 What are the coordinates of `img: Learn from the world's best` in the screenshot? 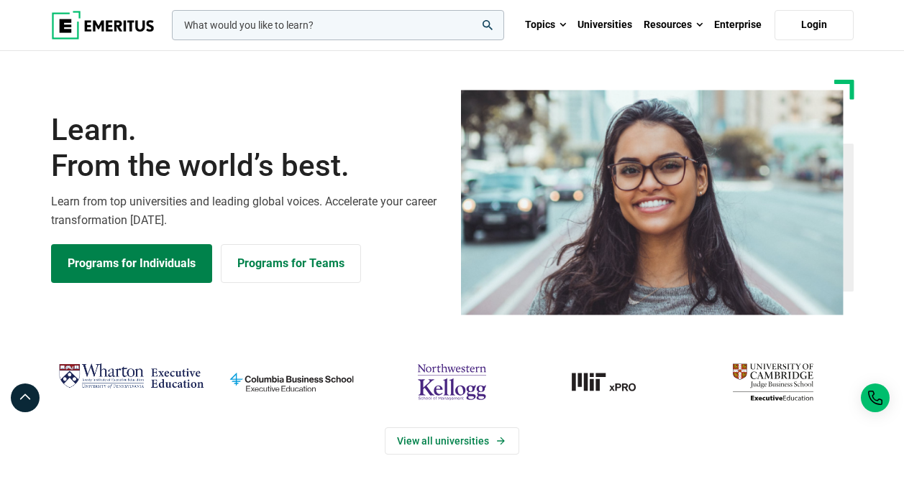 It's located at (652, 203).